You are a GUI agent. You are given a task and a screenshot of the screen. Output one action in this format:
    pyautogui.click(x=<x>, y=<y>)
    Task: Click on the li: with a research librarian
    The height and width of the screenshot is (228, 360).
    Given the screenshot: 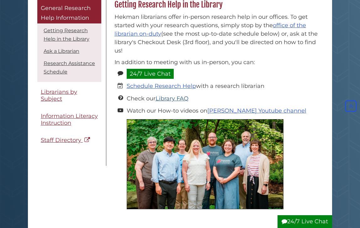 What is the action you would take?
    pyautogui.click(x=223, y=86)
    